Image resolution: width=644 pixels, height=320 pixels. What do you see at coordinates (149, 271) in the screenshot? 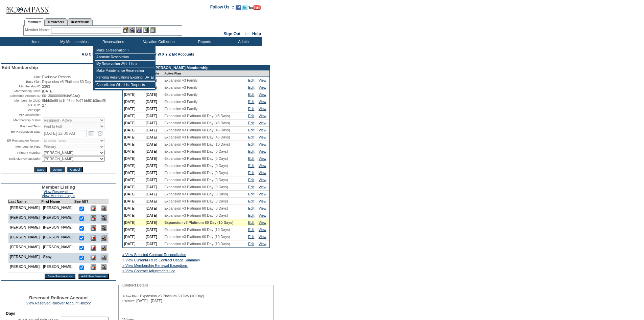
I see `a: » View Contract Adjustments Log` at bounding box center [149, 271].